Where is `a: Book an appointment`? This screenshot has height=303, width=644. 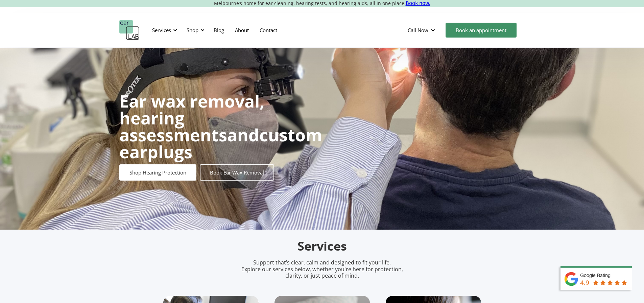 a: Book an appointment is located at coordinates (481, 30).